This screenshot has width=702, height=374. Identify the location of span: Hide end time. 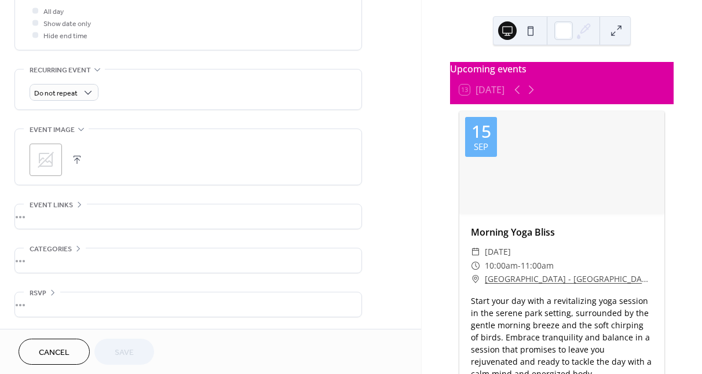
(65, 36).